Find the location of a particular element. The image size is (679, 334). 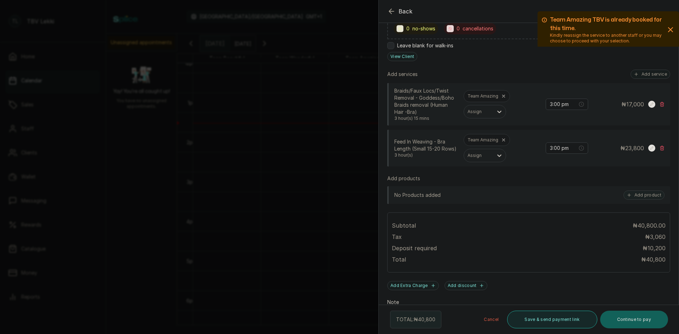

span: 23,800 is located at coordinates (634, 148).